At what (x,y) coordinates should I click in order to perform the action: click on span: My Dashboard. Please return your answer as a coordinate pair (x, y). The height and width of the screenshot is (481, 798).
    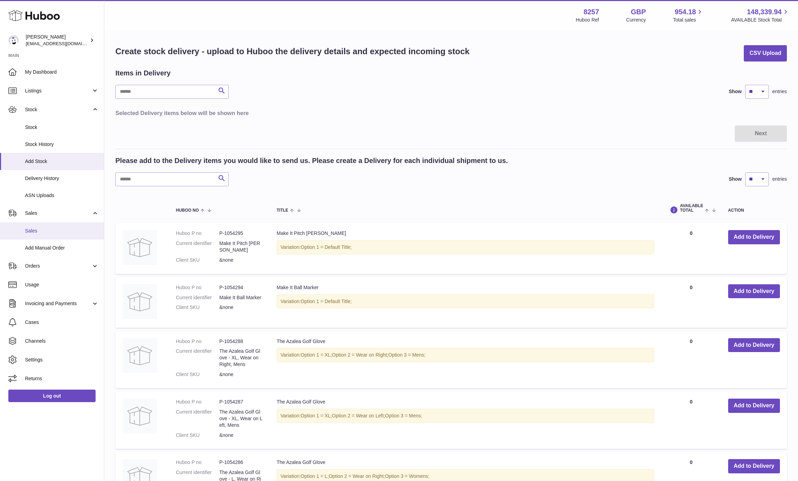
    Looking at the image, I should click on (62, 72).